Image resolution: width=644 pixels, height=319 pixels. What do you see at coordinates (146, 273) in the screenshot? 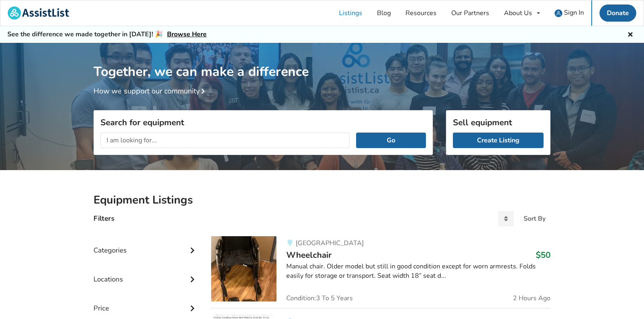
I see `div: Locations` at bounding box center [146, 273].